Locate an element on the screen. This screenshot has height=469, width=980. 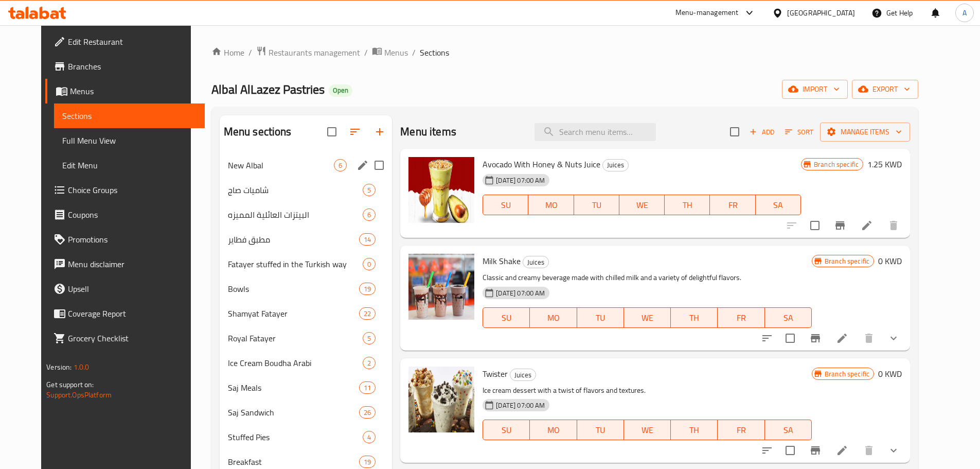
div: Saj Meals11 is located at coordinates (306, 388).